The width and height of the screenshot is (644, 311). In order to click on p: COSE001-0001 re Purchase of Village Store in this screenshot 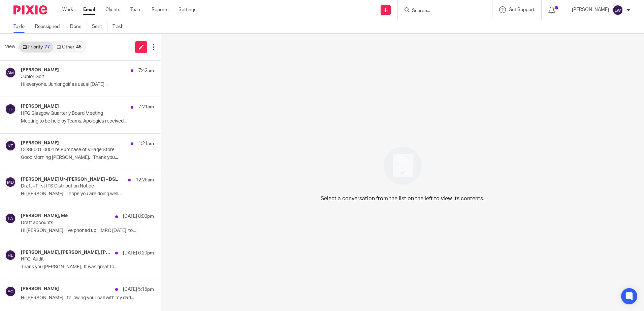, I will do `click(74, 150)`.